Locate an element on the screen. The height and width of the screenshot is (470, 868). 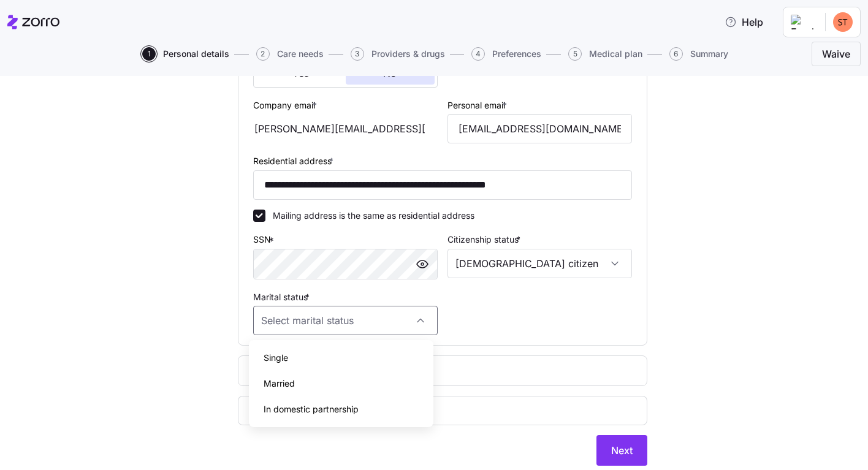
span: In domestic partnership is located at coordinates (311, 409).